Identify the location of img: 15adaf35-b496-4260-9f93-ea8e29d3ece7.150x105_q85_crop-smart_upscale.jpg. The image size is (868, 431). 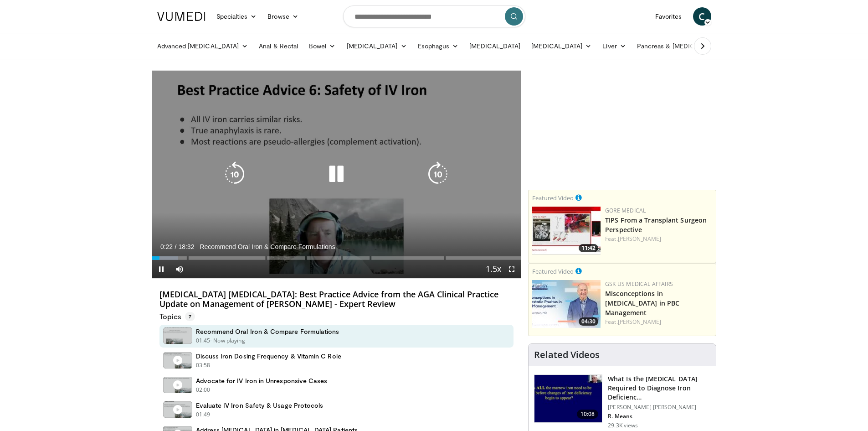
(569, 399).